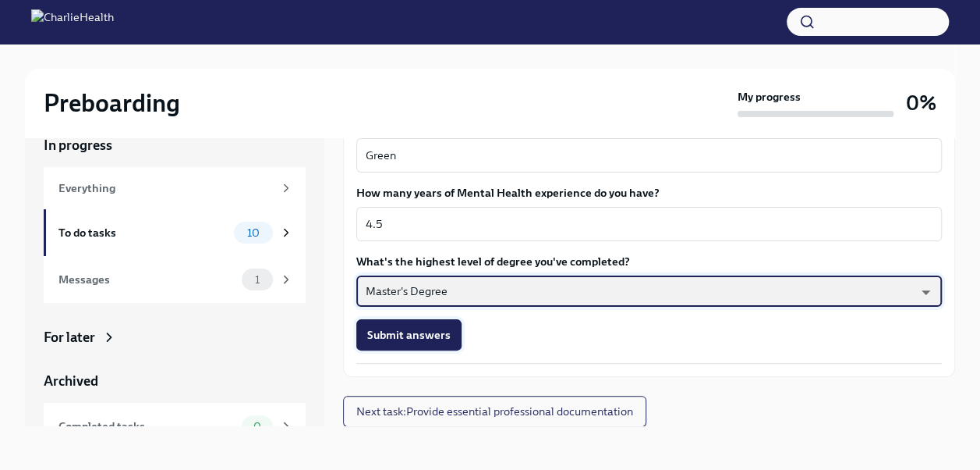 The height and width of the screenshot is (470, 980). I want to click on h3: 0%, so click(921, 103).